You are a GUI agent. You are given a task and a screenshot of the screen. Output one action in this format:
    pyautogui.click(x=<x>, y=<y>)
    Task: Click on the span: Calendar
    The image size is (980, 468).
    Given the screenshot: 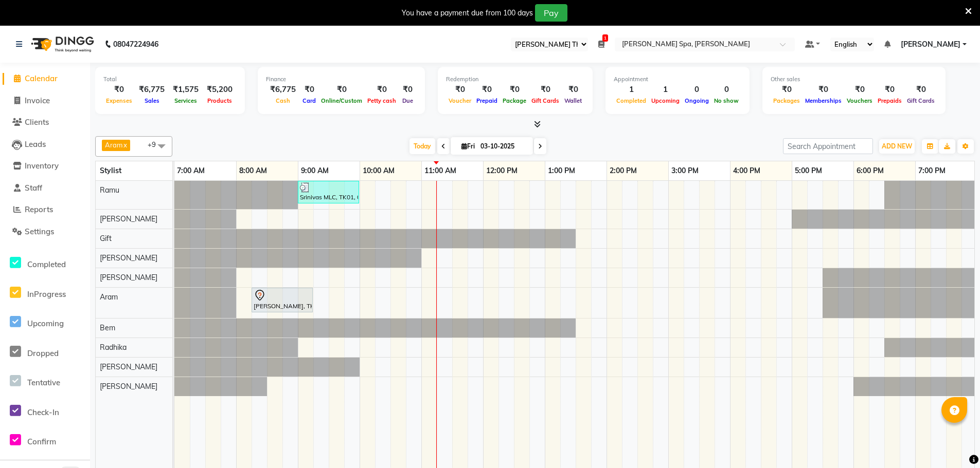 What is the action you would take?
    pyautogui.click(x=41, y=78)
    